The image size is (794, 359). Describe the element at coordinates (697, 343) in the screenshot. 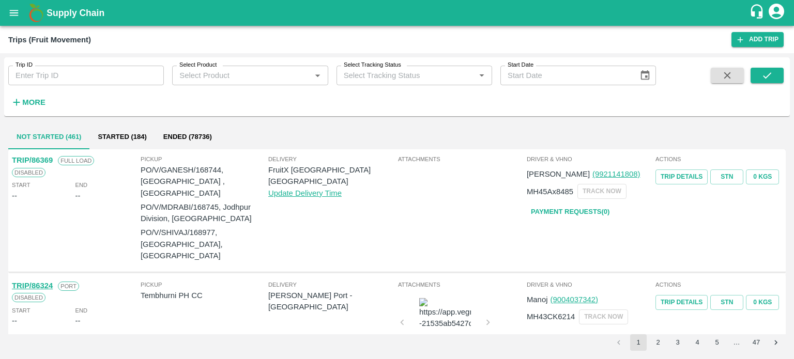

I see `button: Go to page 4` at that location.